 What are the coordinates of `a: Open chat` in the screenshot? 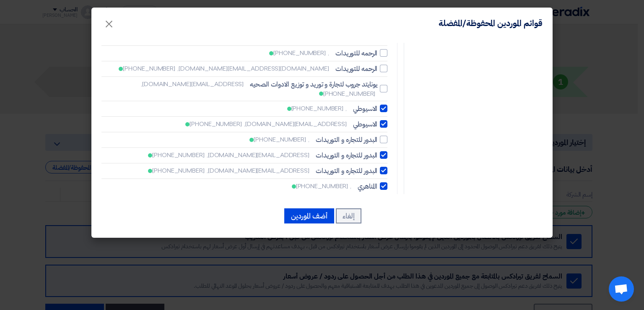 It's located at (621, 289).